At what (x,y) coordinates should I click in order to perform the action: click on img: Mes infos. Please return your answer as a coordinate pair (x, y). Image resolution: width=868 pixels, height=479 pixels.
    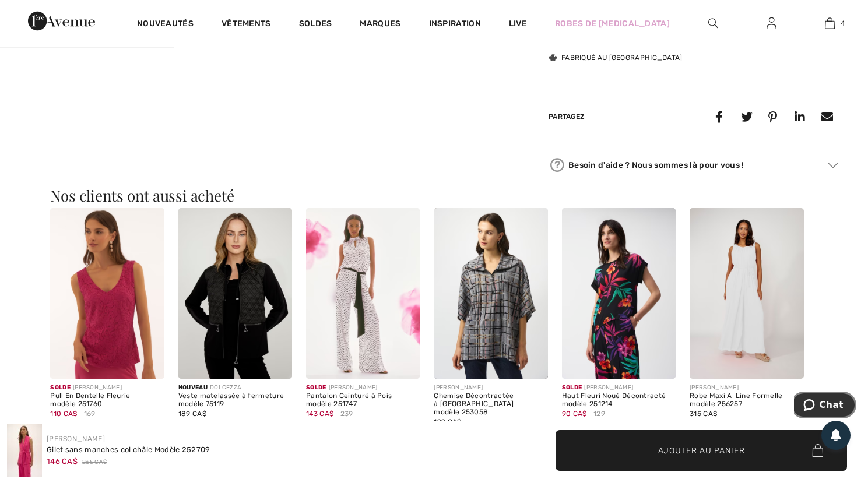
    Looking at the image, I should click on (771, 24).